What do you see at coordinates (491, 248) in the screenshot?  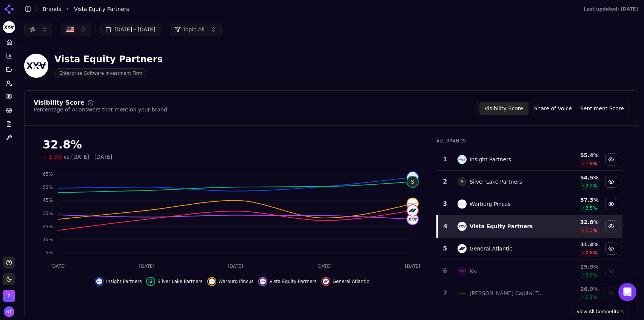 I see `div: General Atlantic` at bounding box center [491, 248].